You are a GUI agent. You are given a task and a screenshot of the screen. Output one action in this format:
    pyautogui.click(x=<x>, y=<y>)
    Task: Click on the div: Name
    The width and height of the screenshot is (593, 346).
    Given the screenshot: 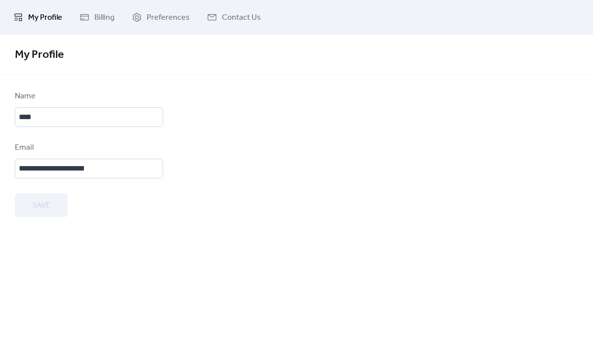 What is the action you would take?
    pyautogui.click(x=88, y=96)
    